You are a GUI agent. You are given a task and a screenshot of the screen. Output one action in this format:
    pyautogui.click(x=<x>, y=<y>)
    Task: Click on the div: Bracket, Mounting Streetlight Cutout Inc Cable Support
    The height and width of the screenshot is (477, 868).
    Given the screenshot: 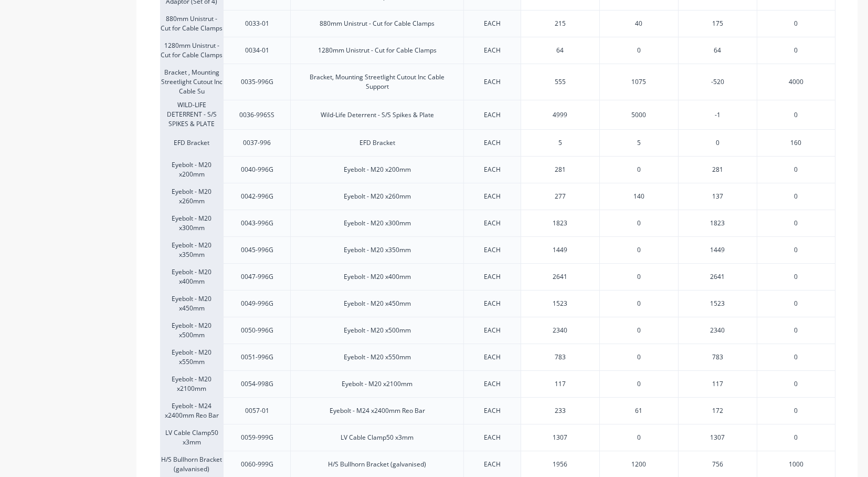 What is the action you would take?
    pyautogui.click(x=377, y=82)
    